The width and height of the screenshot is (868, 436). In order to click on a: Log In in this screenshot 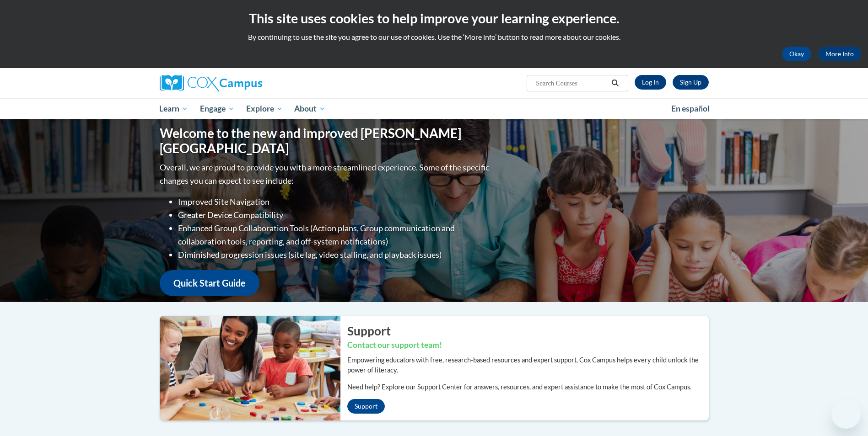, I will do `click(650, 82)`.